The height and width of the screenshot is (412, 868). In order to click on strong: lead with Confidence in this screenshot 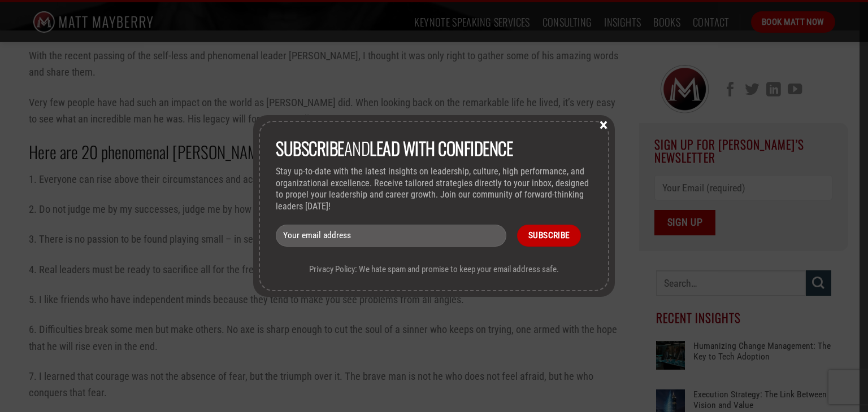, I will do `click(441, 148)`.